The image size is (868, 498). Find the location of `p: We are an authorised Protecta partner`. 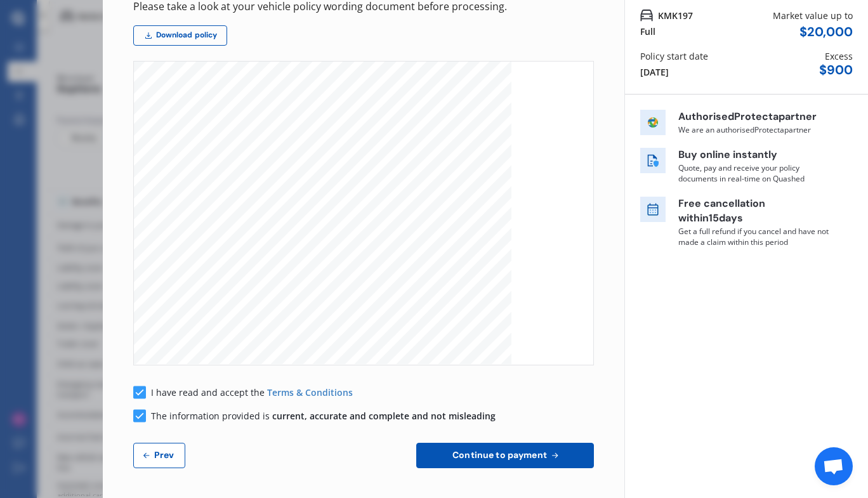

p: We are an authorised Protecta partner is located at coordinates (755, 129).